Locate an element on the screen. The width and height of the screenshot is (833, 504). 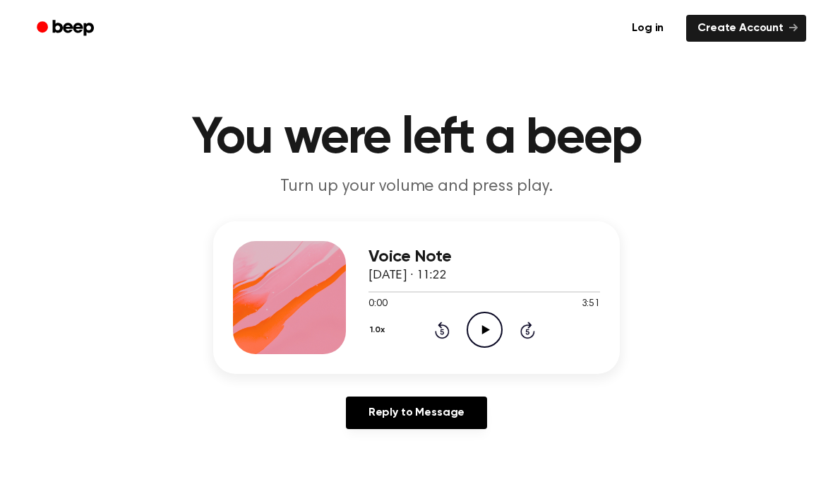
p: Turn up your volume and press play. is located at coordinates (417, 187).